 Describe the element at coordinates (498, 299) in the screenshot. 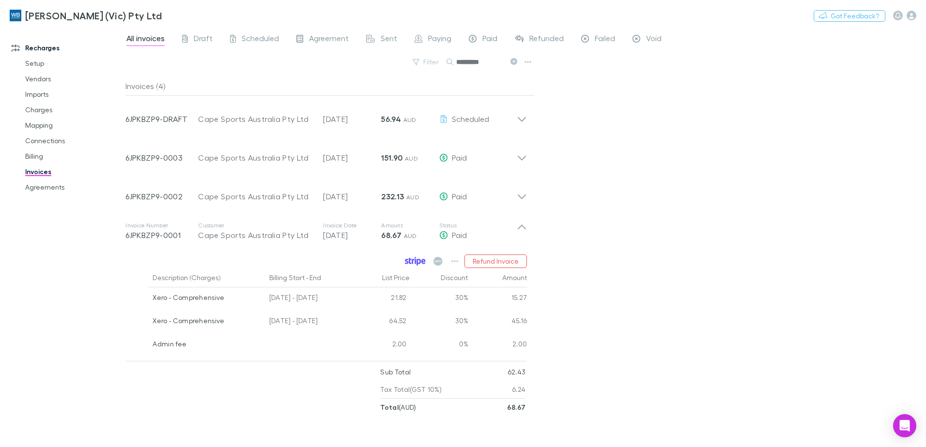

I see `div: 15.27` at that location.